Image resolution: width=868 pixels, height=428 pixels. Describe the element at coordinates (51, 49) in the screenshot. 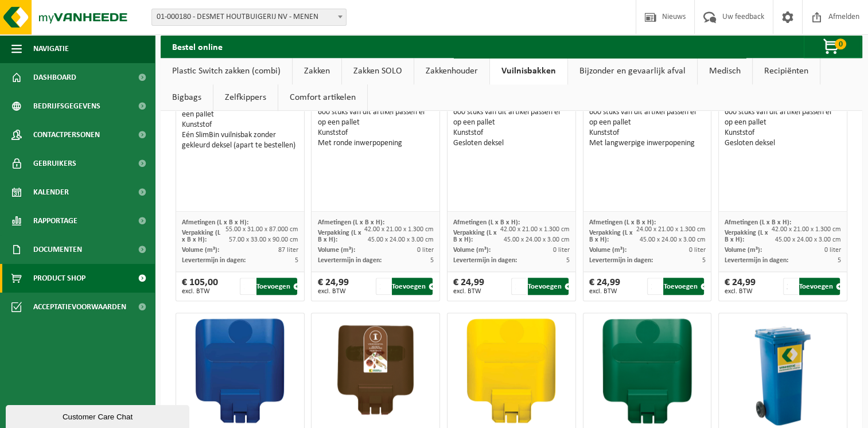

I see `span: Navigatie` at that location.